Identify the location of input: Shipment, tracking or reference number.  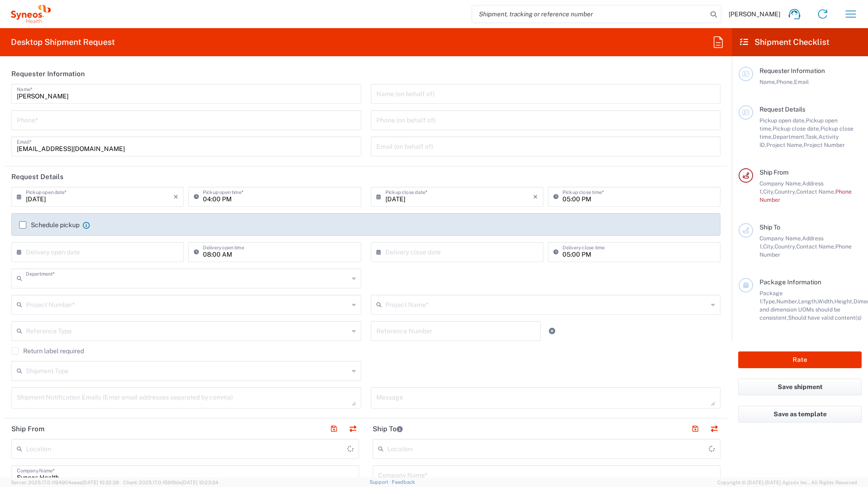
(589, 14).